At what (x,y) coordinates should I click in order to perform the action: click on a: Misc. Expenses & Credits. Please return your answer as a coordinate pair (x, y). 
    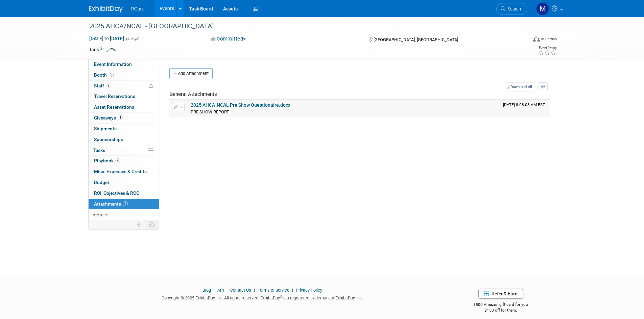
    Looking at the image, I should click on (123, 172).